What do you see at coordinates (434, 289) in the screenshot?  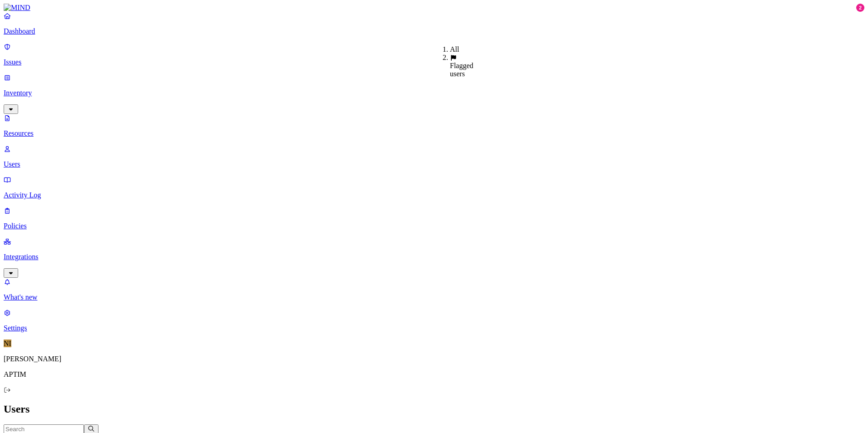 I see `a: What's new` at bounding box center [434, 289].